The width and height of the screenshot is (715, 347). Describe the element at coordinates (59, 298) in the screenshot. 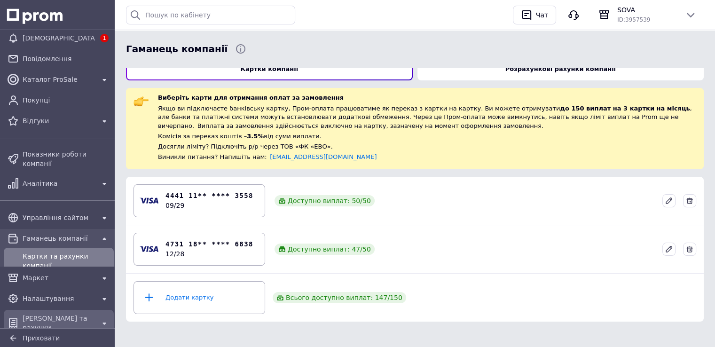

I see `span: Налаштування` at that location.